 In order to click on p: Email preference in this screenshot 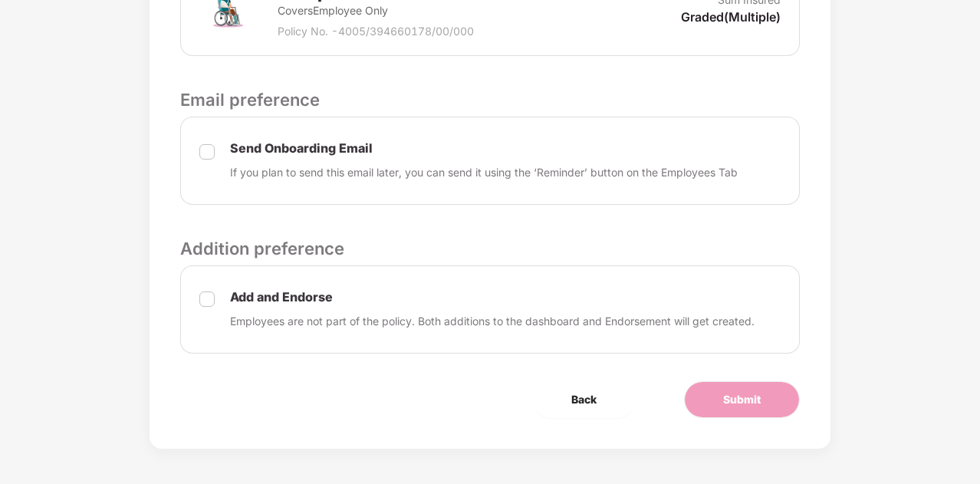, I will do `click(490, 99)`.